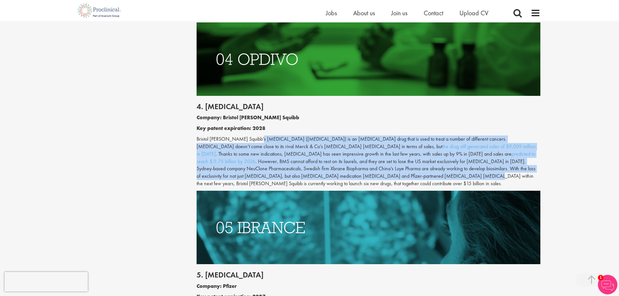  I want to click on span: 1, so click(601, 278).